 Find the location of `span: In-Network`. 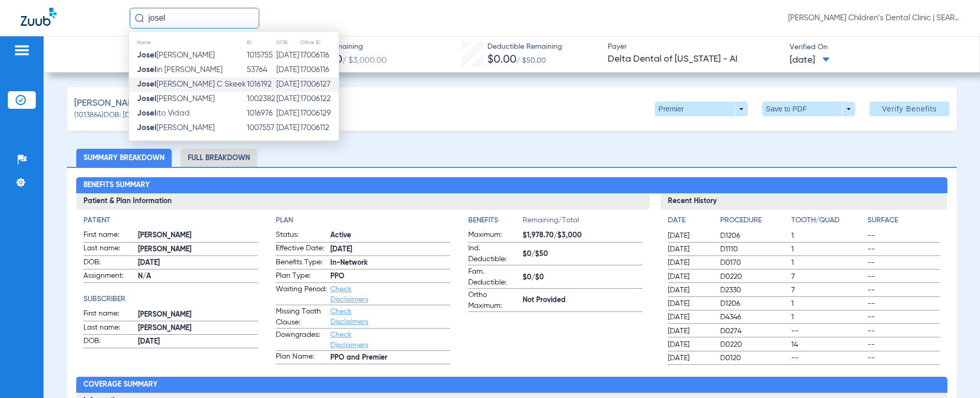

span: In-Network is located at coordinates (390, 262).